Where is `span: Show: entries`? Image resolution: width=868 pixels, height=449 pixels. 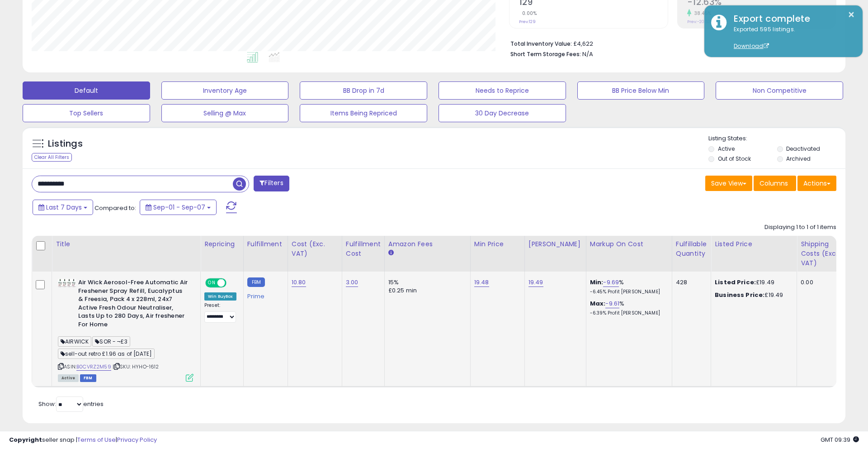
span: Show: entries is located at coordinates (71, 403).